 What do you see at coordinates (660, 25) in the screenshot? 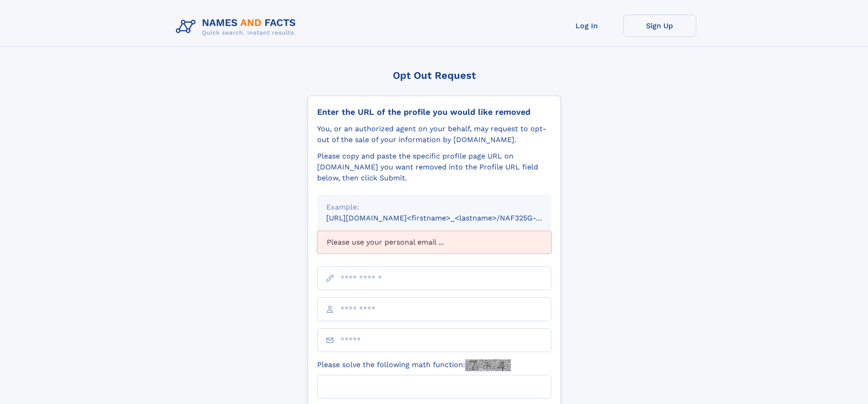
I see `a: Sign Up` at bounding box center [660, 25].